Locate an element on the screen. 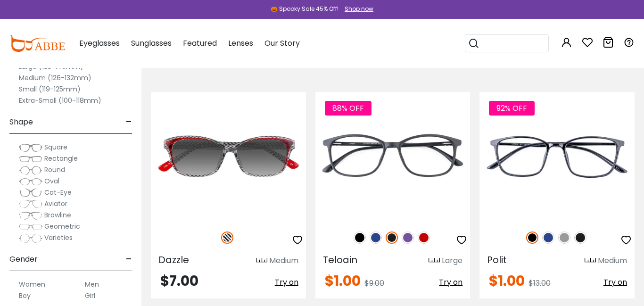 The image size is (644, 306). span: Browline is located at coordinates (58, 215).